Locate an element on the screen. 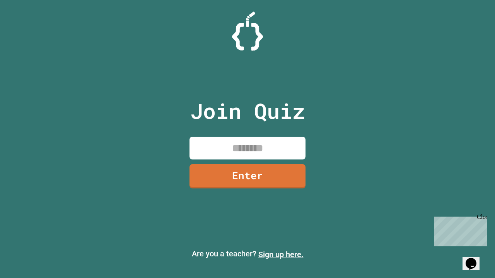  a: Sign up here. is located at coordinates (281, 255).